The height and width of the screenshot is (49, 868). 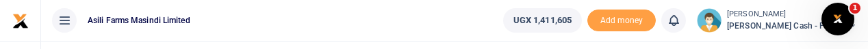 What do you see at coordinates (855, 8) in the screenshot?
I see `span: 1` at bounding box center [855, 8].